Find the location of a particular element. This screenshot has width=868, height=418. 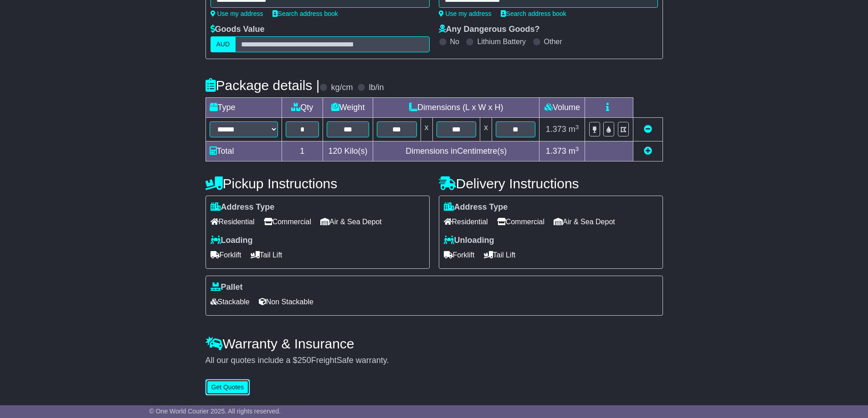

label: Loading is located at coordinates (231, 241).